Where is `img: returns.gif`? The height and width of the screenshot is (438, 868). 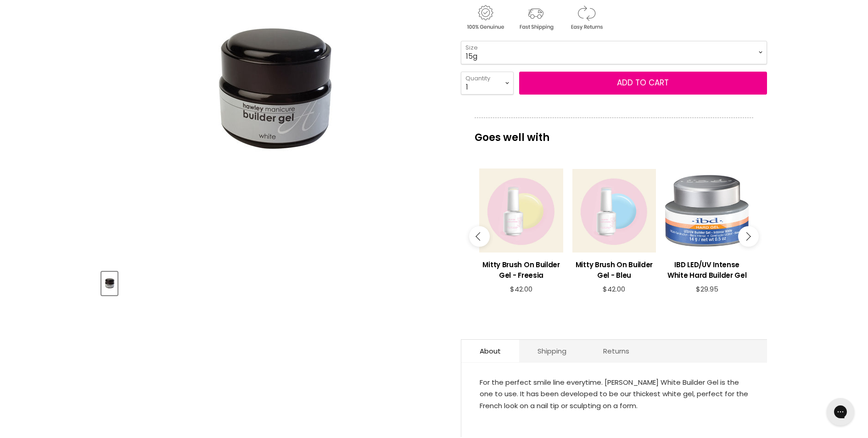 img: returns.gif is located at coordinates (586, 17).